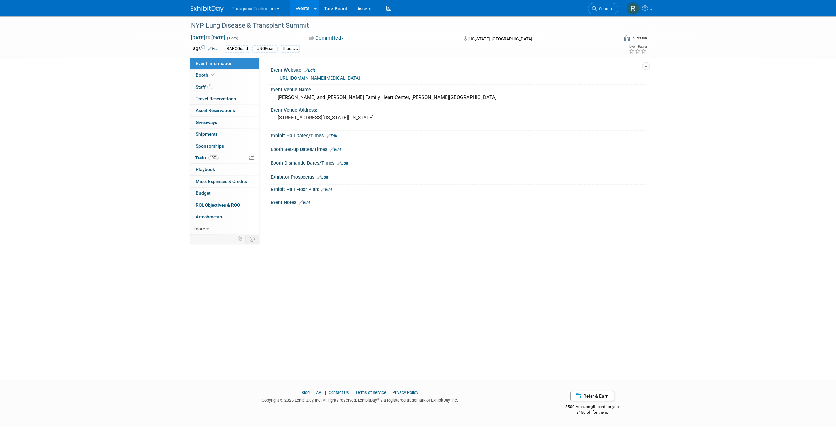 Image resolution: width=836 pixels, height=433 pixels. What do you see at coordinates (205, 169) in the screenshot?
I see `span: Playbook` at bounding box center [205, 169].